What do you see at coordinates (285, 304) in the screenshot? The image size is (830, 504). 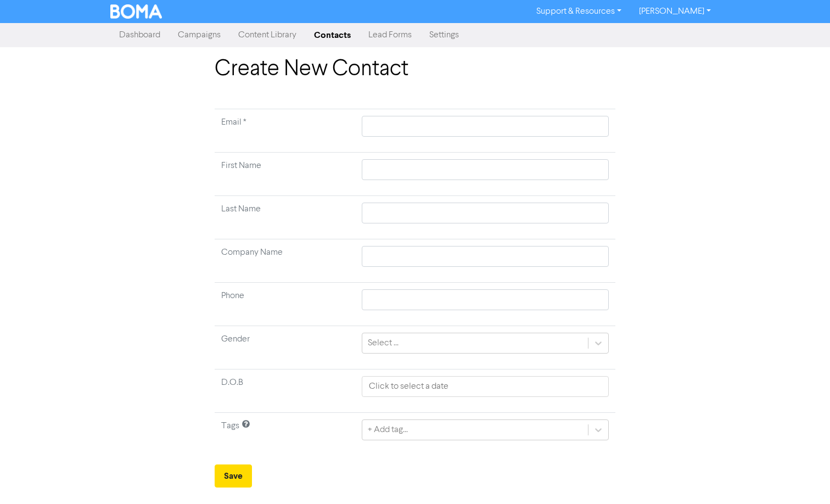 I see `td: Phone` at bounding box center [285, 304].